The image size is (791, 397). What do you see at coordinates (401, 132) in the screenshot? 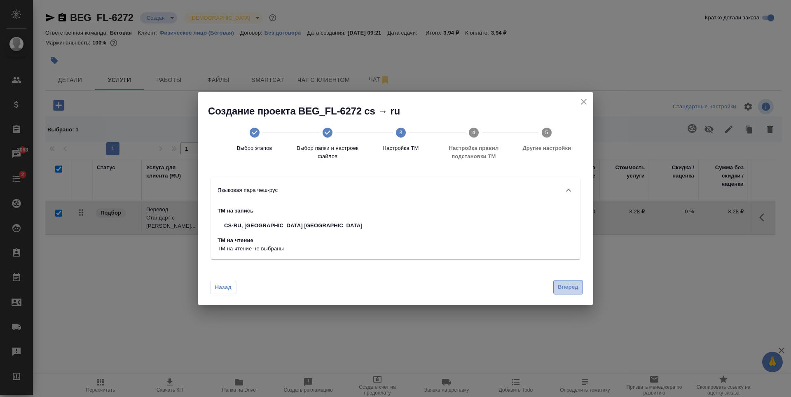
I see `text: 3` at bounding box center [401, 132].